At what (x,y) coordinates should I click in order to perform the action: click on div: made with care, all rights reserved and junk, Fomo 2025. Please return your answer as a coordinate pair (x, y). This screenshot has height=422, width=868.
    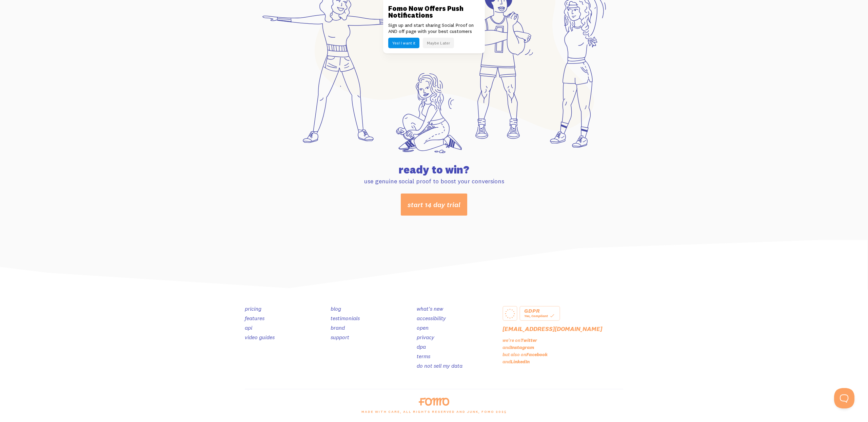
    Looking at the image, I should click on (434, 414).